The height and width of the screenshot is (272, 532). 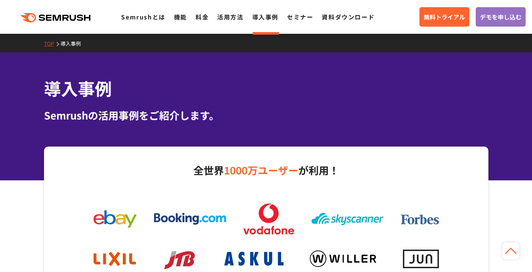 I want to click on img: jun, so click(x=421, y=259).